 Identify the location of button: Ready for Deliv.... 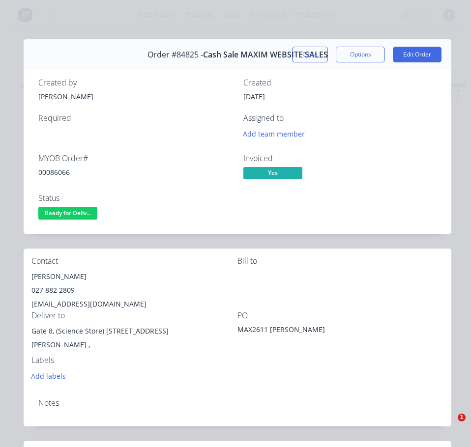
(68, 214).